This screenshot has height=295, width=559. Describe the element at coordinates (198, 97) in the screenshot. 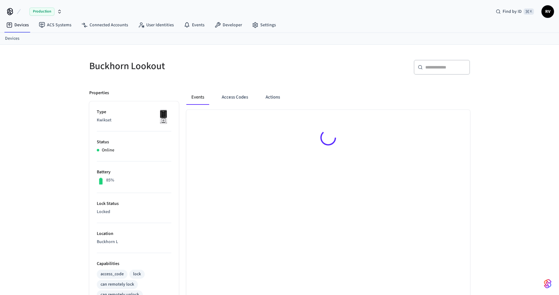

I see `button: Events` at that location.